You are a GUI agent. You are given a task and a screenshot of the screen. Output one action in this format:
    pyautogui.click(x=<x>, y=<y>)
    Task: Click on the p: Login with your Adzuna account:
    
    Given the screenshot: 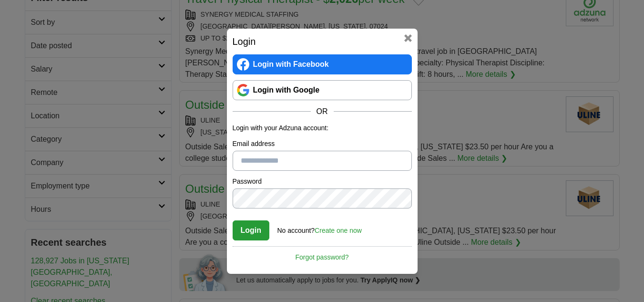 What is the action you would take?
    pyautogui.click(x=322, y=128)
    